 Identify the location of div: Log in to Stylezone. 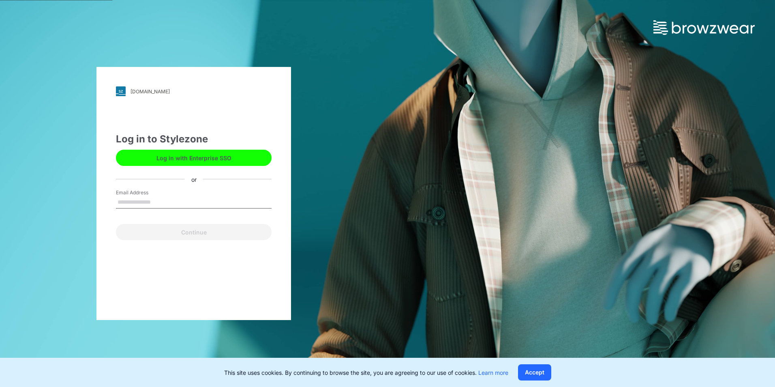
(194, 139).